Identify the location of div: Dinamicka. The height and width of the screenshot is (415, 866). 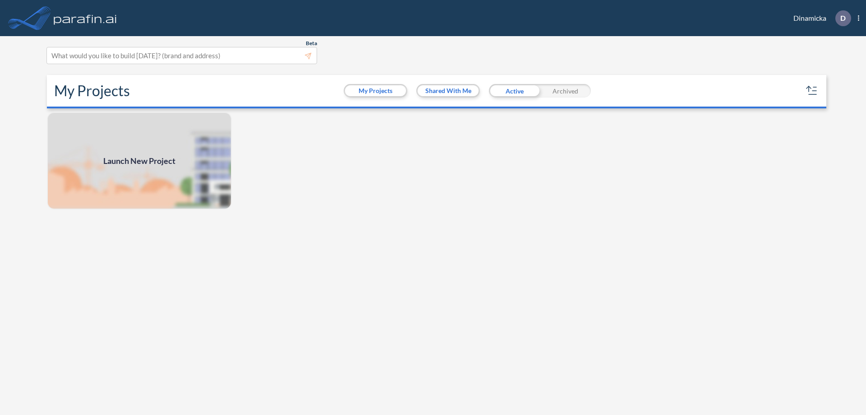
(820, 18).